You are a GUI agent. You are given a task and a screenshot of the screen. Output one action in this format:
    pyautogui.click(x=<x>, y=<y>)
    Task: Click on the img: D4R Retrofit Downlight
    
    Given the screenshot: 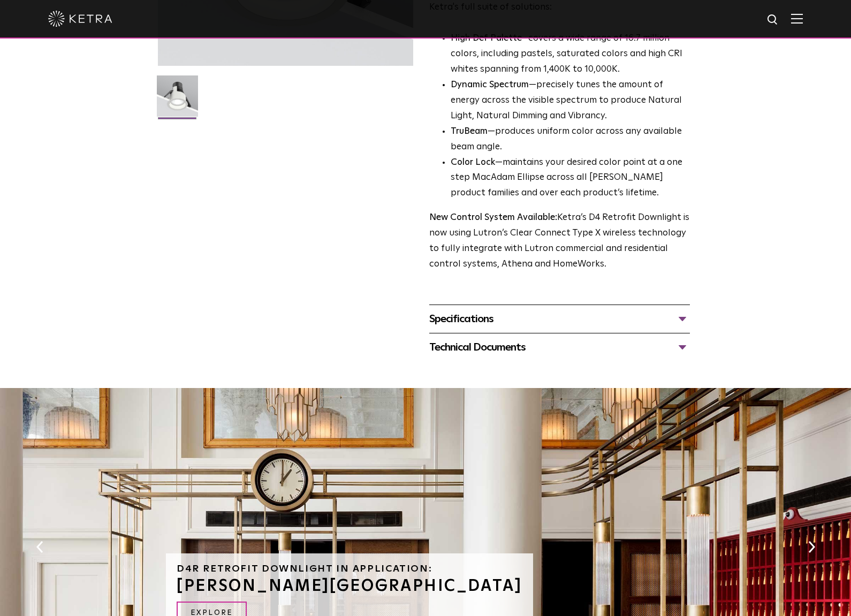 What is the action you would take?
    pyautogui.click(x=177, y=100)
    